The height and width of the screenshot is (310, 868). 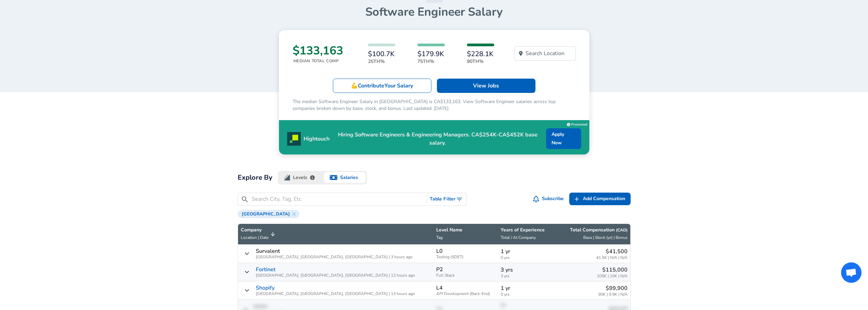 What do you see at coordinates (265, 270) in the screenshot?
I see `a: Fortinet` at bounding box center [265, 270].